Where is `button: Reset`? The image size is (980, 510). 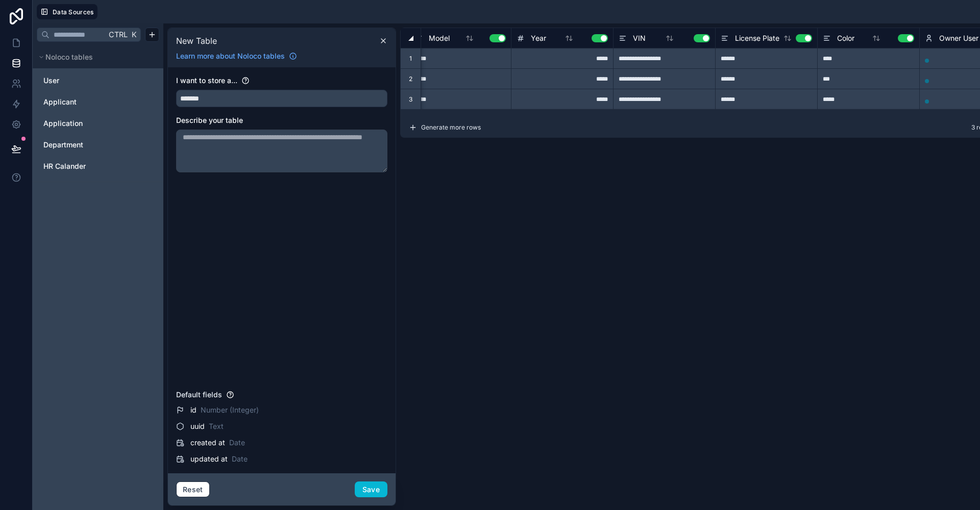 button: Reset is located at coordinates (193, 490).